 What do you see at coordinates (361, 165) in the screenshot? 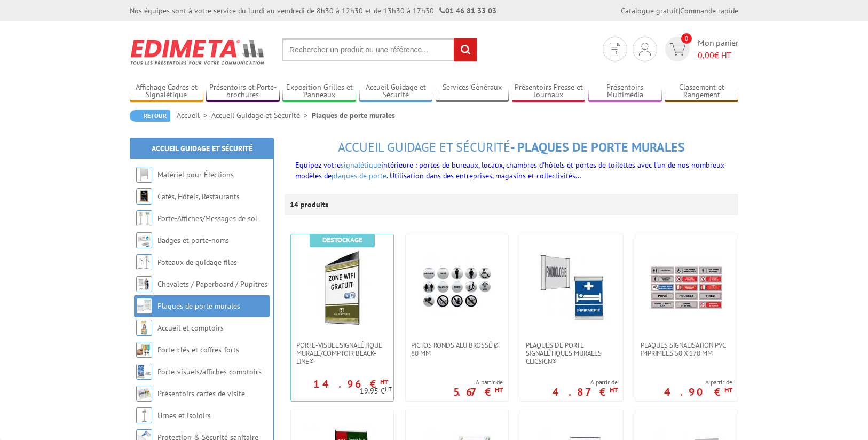
I see `a: signalétique` at bounding box center [361, 165].